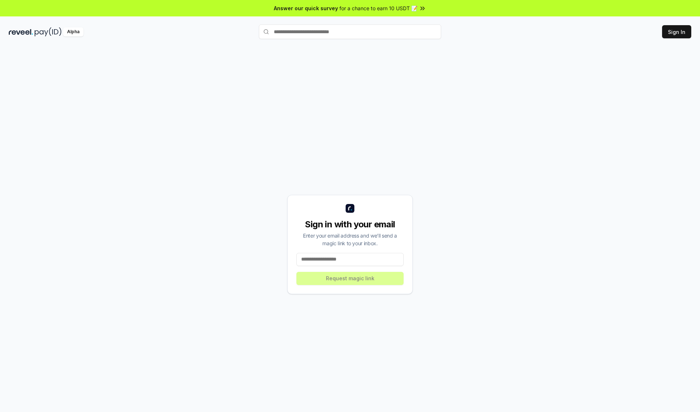 Image resolution: width=700 pixels, height=412 pixels. Describe the element at coordinates (350, 224) in the screenshot. I see `div: Sign in with your email` at that location.